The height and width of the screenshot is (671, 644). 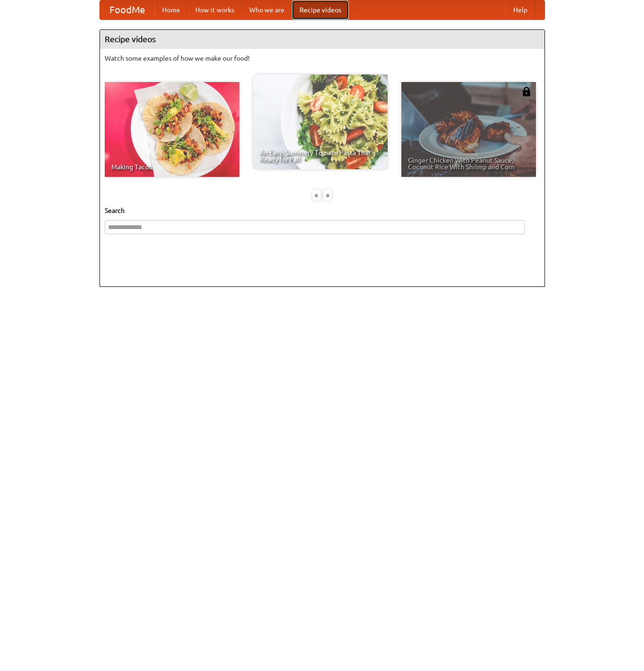 I want to click on img: 483408.png, so click(x=527, y=91).